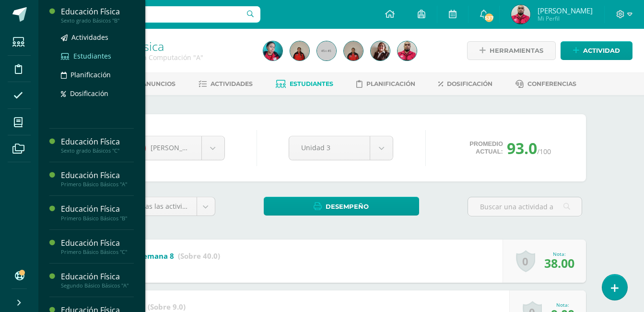 The width and height of the screenshot is (644, 312). What do you see at coordinates (97, 184) in the screenshot?
I see `div: Primero Básico Básicos "A"` at bounding box center [97, 184].